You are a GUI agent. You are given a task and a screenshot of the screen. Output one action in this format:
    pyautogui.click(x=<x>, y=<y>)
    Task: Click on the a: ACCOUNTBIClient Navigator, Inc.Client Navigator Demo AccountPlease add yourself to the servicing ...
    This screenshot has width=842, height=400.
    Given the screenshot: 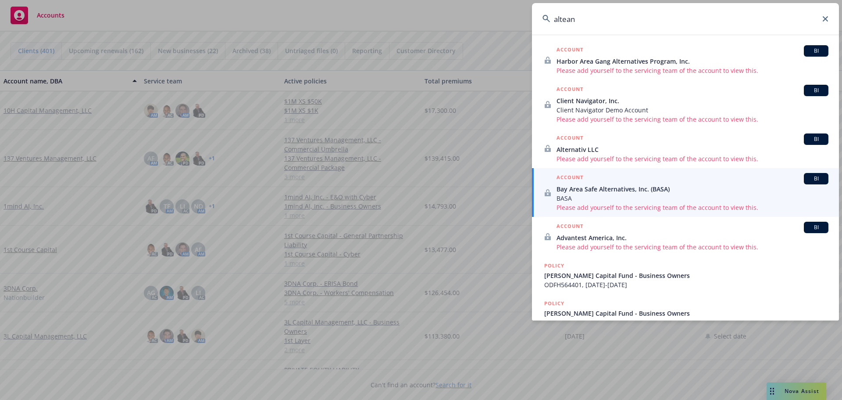 What is the action you would take?
    pyautogui.click(x=686, y=104)
    